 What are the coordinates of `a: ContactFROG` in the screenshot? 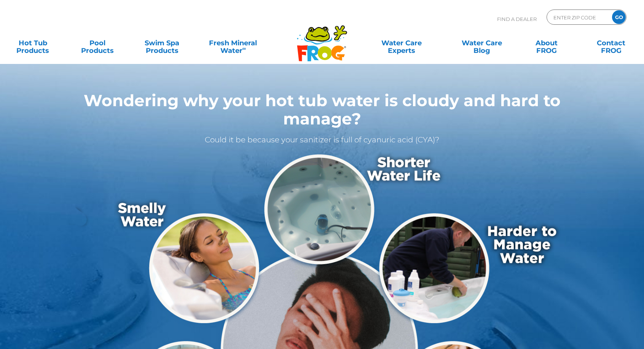 It's located at (612, 43).